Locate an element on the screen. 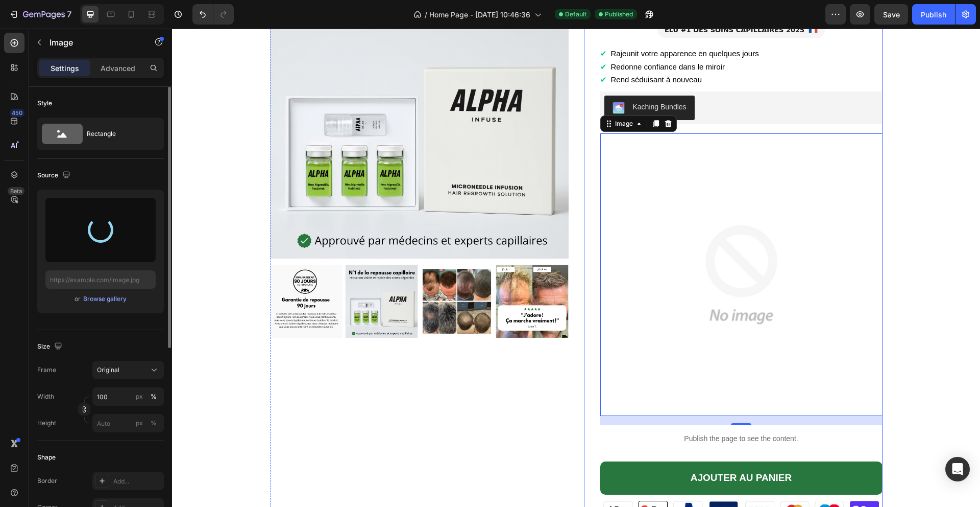 The height and width of the screenshot is (507, 980). span: or is located at coordinates (78, 299).